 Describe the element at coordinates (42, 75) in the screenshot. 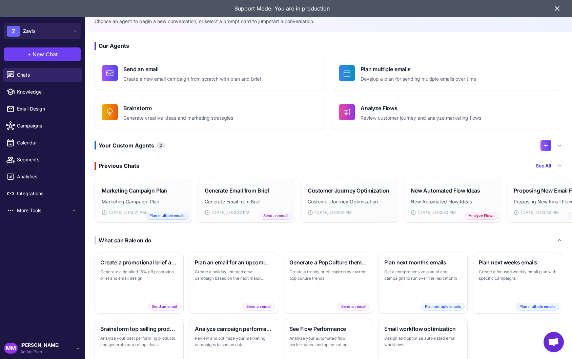

I see `a: Chats` at that location.